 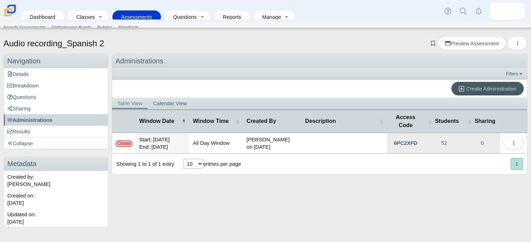 I want to click on a: Calendar View, so click(x=170, y=103).